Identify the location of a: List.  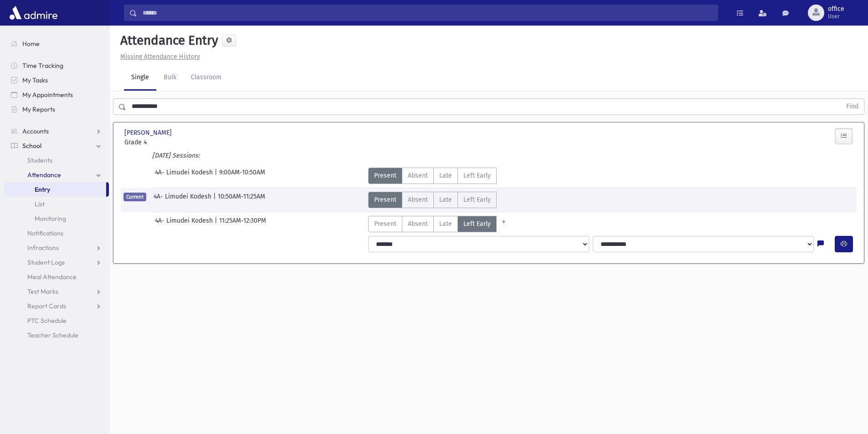
(56, 204).